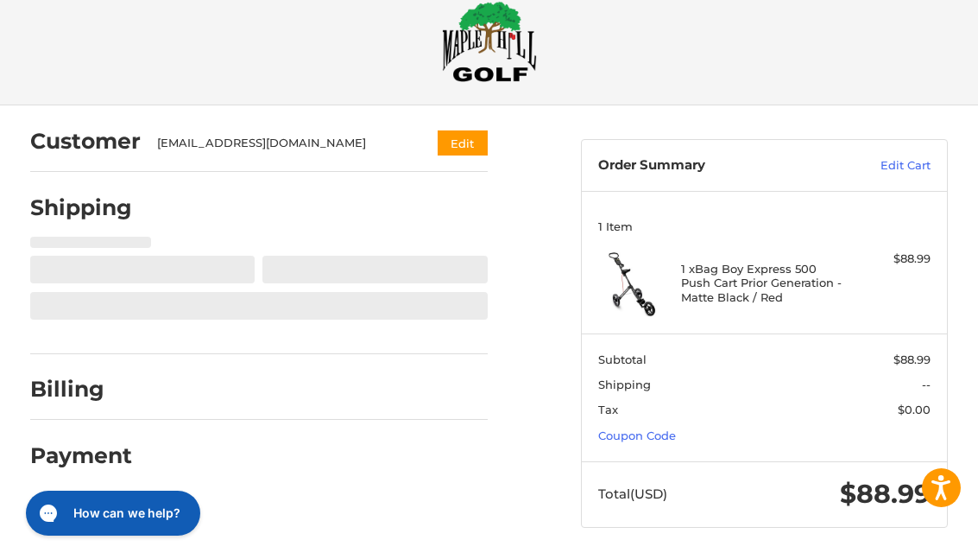  What do you see at coordinates (96, 28) in the screenshot?
I see `button: Gorgias live chat` at bounding box center [96, 28].